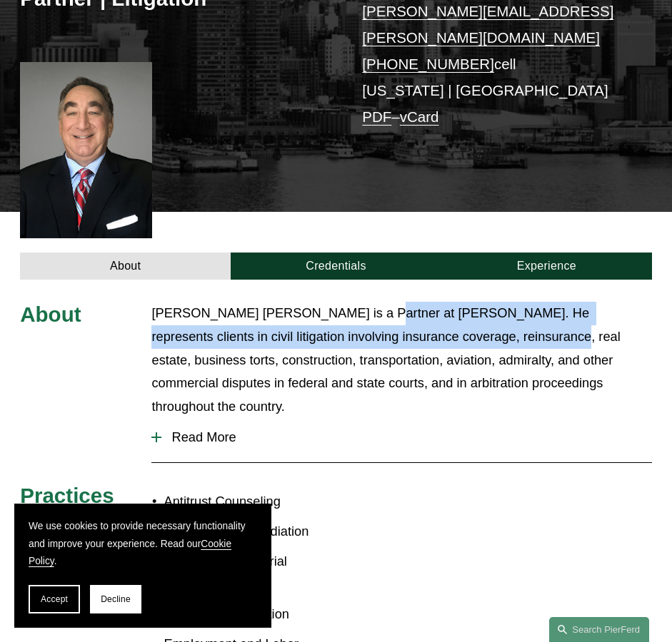  What do you see at coordinates (546, 266) in the screenshot?
I see `a: Experience` at bounding box center [546, 266].